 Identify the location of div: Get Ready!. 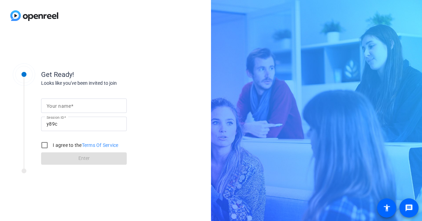
(110, 74).